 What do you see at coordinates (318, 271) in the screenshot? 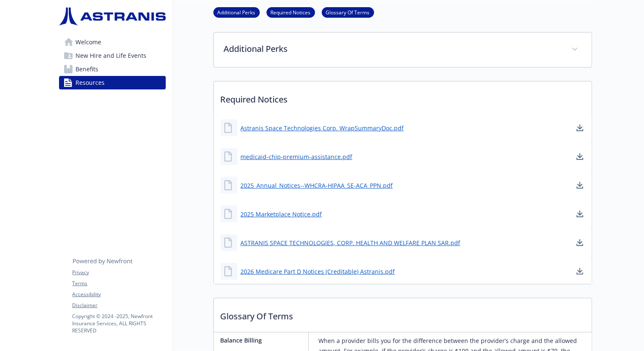
I see `a: 2026 Medicare Part D Notices (Creditable) Astranis.pdf` at bounding box center [318, 271].